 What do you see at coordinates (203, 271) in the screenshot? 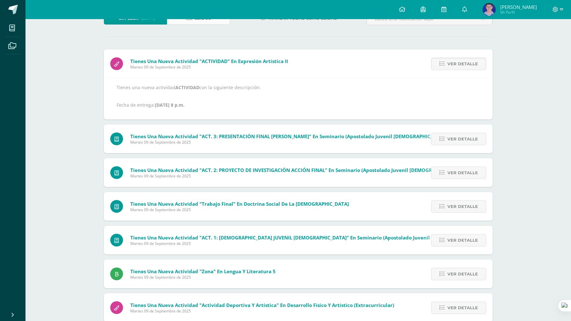
I see `span: Tienes una nueva actividad "Zona" En Lengua y Literatura 5` at bounding box center [203, 271].